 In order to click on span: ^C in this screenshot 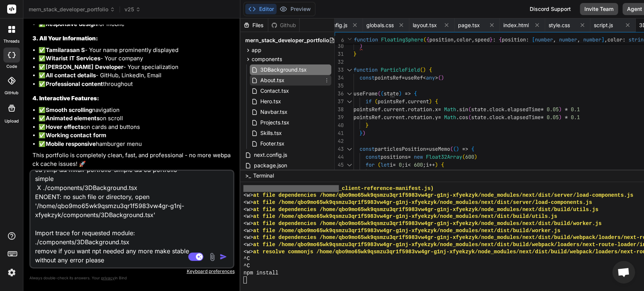, I will do `click(246, 259)`.